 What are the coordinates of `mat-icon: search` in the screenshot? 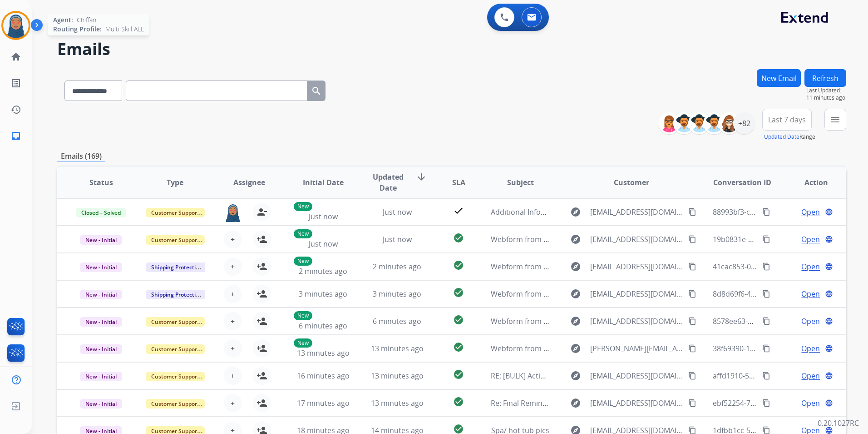 It's located at (316, 91).